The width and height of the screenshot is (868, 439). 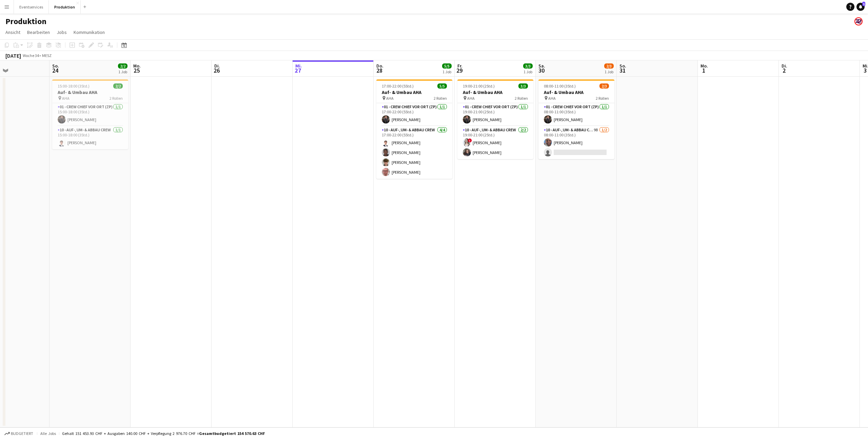 I want to click on a: Jobs, so click(x=62, y=32).